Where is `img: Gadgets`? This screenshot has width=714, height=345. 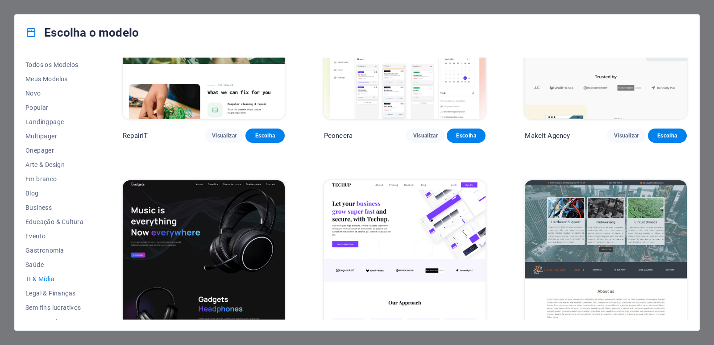
img: Gadgets is located at coordinates (203, 255).